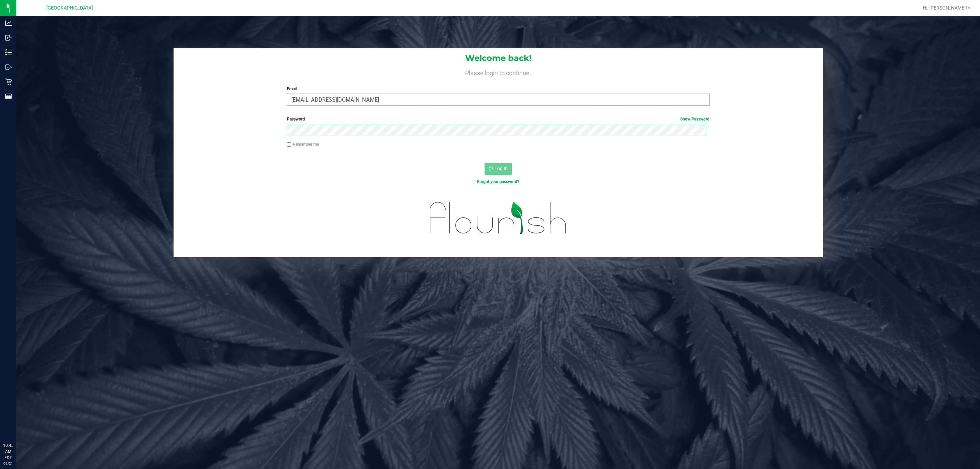  Describe the element at coordinates (498, 58) in the screenshot. I see `h1: Welcome back!` at that location.